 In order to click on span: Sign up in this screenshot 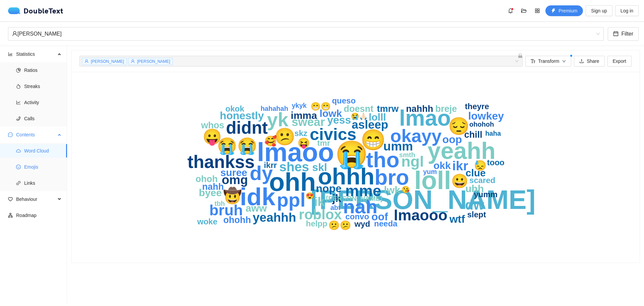, I will do `click(599, 11)`.